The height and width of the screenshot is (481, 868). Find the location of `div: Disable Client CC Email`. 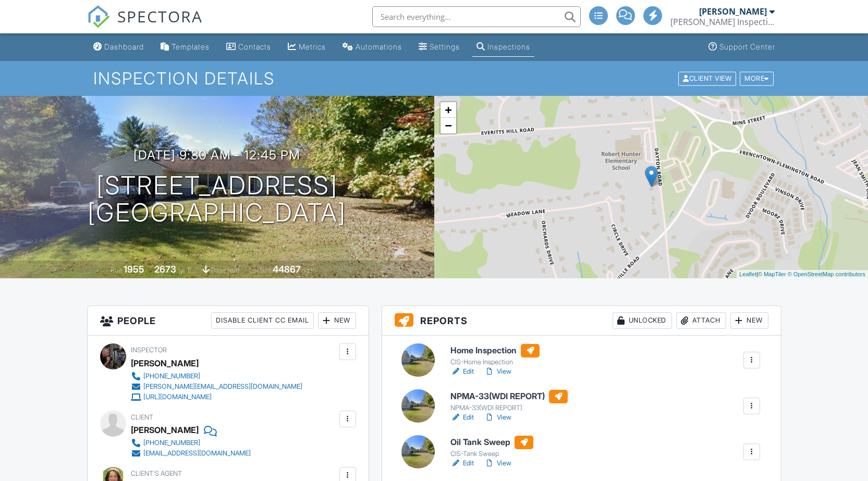

div: Disable Client CC Email is located at coordinates (262, 320).